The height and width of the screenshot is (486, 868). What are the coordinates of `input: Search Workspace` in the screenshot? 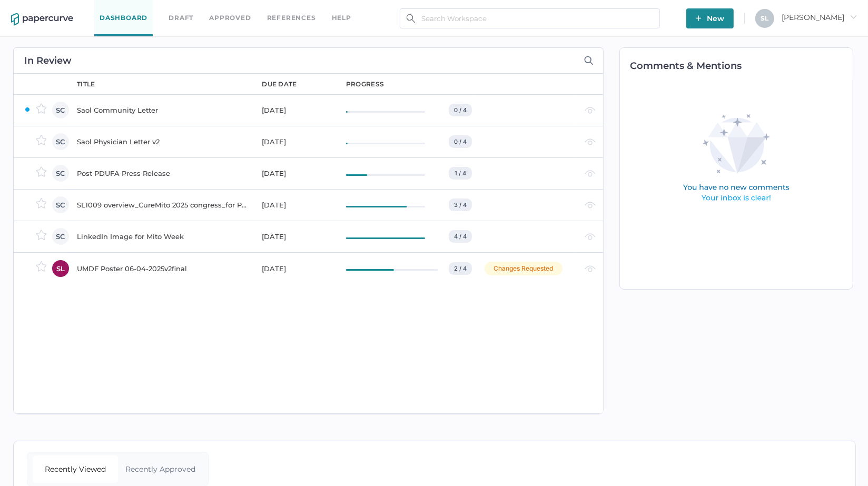 It's located at (530, 18).